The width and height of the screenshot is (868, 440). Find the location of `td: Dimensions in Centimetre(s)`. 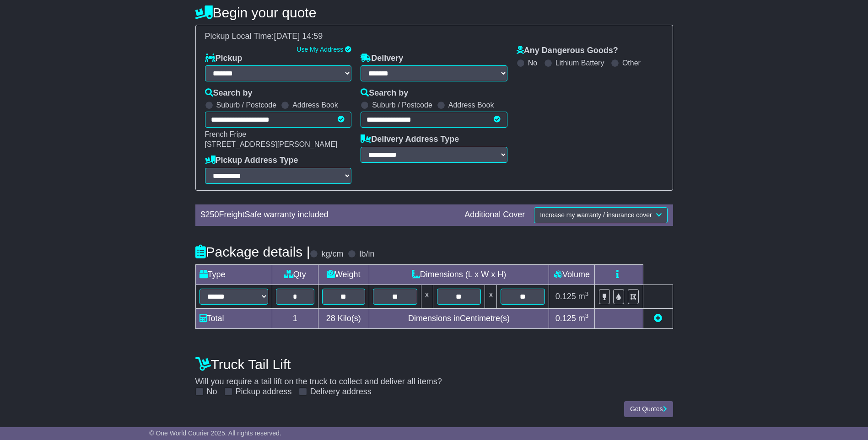

td: Dimensions in Centimetre(s) is located at coordinates (459, 319).